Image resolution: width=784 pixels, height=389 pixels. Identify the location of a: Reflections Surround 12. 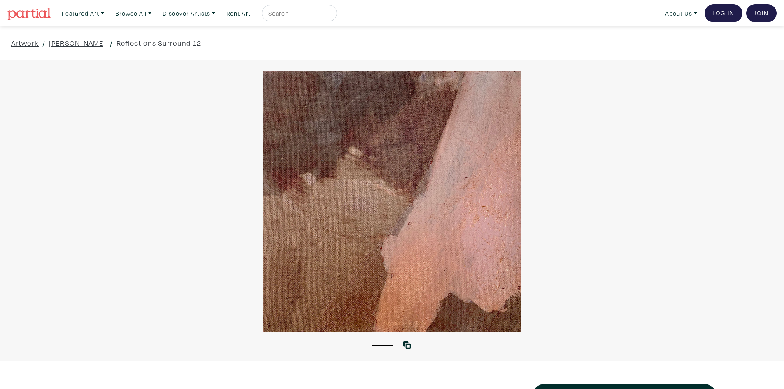
(159, 43).